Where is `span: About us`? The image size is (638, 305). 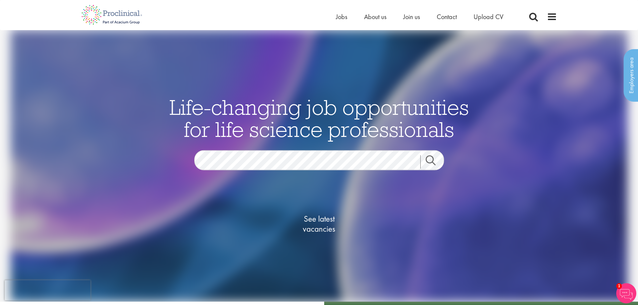
span: About us is located at coordinates (375, 17).